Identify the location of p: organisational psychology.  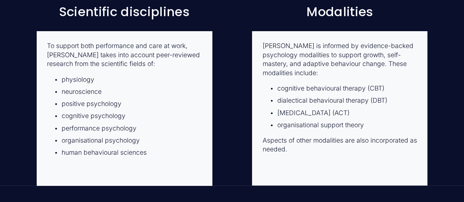
(131, 141).